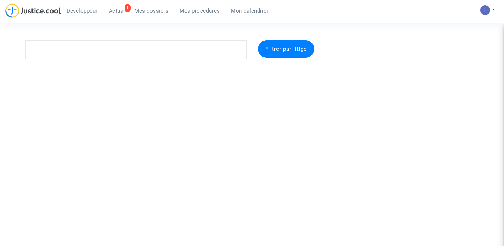 This screenshot has width=504, height=246. Describe the element at coordinates (116, 11) in the screenshot. I see `a: 1Actus` at that location.